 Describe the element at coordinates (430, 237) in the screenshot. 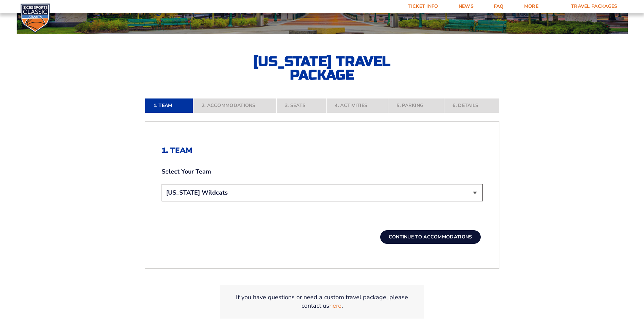

I see `button: Continue To Accommodations` at that location.